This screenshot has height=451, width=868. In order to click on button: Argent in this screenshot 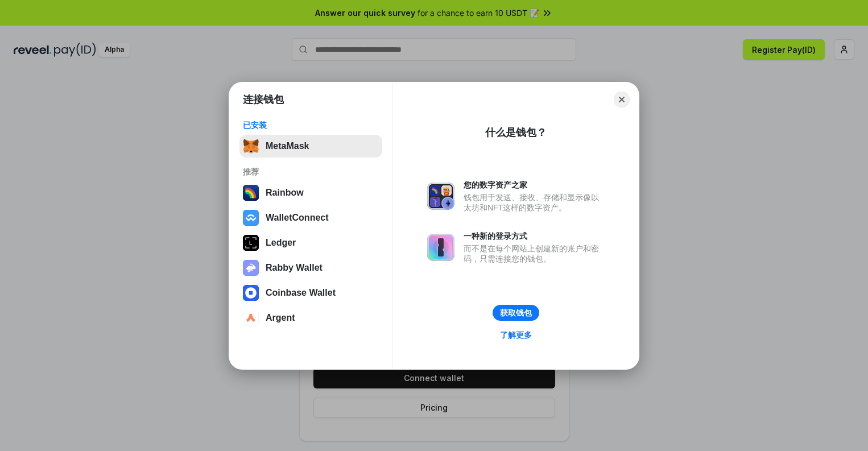, I will do `click(311, 318)`.